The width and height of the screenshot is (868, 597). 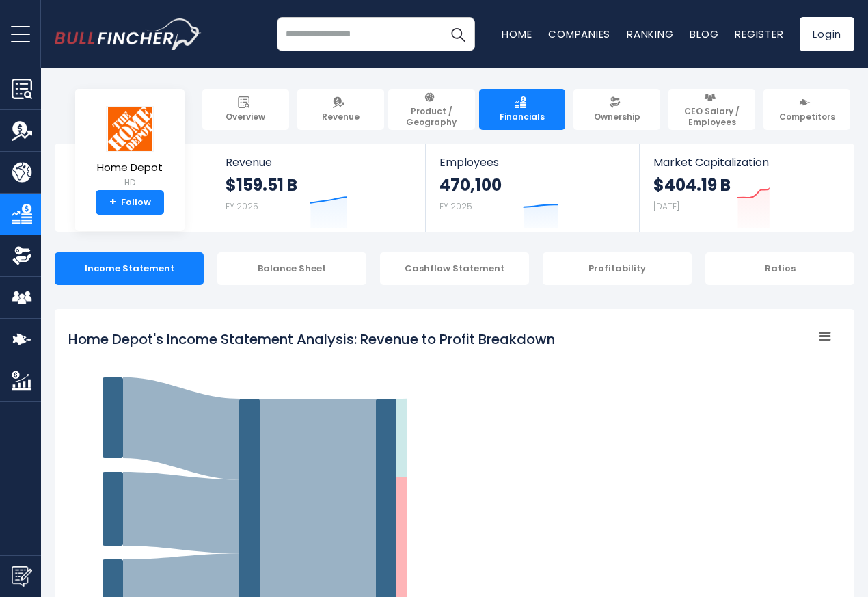 I want to click on a: Register, so click(x=758, y=33).